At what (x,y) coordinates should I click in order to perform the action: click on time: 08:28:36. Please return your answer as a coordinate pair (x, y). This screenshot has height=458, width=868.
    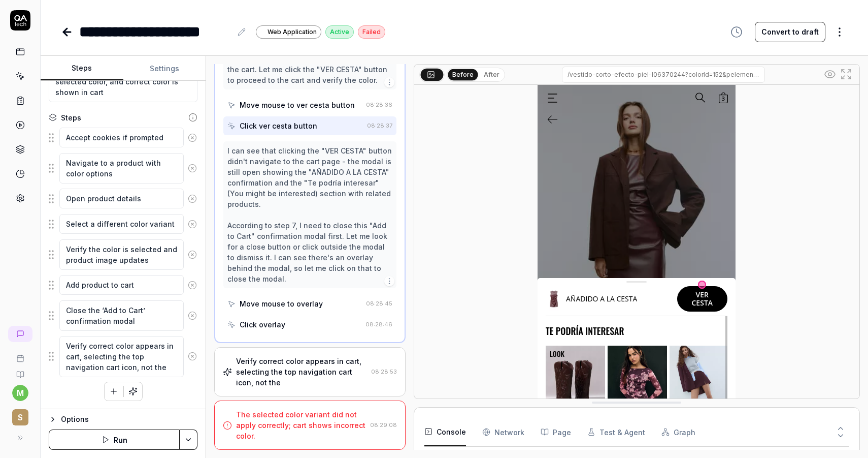
    Looking at the image, I should click on (379, 104).